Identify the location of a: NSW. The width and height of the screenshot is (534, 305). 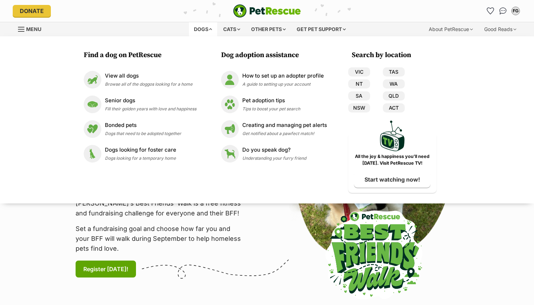
(359, 108).